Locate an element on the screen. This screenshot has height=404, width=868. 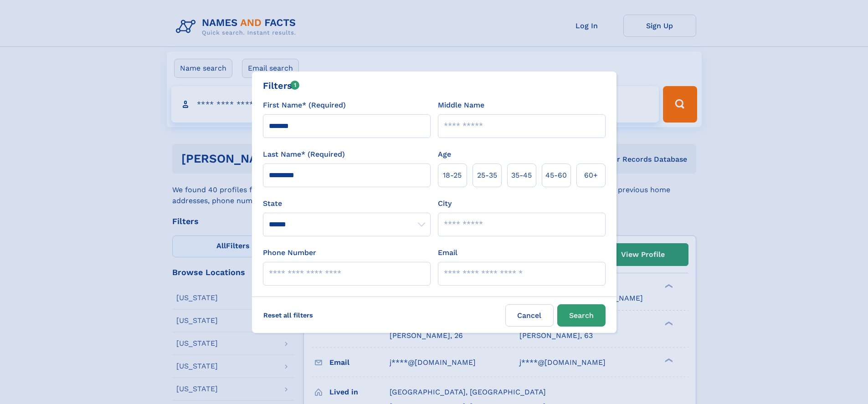
label: State is located at coordinates (347, 204).